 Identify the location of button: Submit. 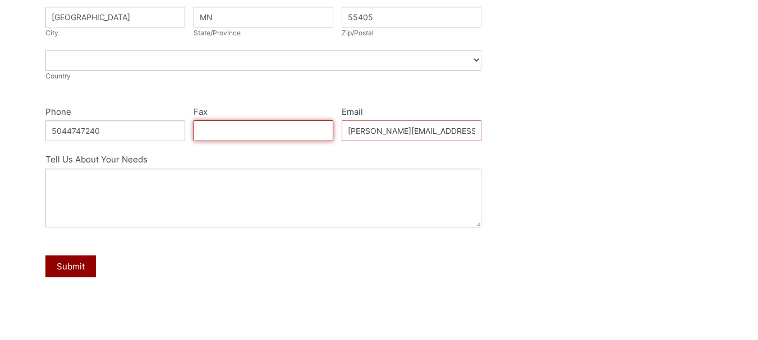
(71, 266).